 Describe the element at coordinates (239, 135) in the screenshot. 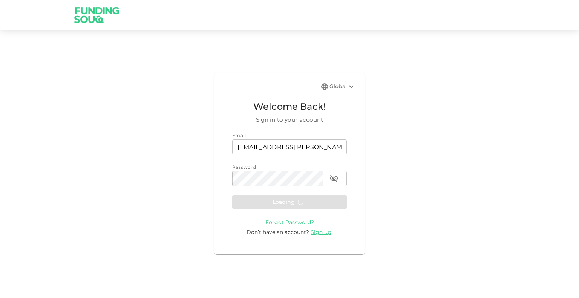

I see `span: Email` at that location.